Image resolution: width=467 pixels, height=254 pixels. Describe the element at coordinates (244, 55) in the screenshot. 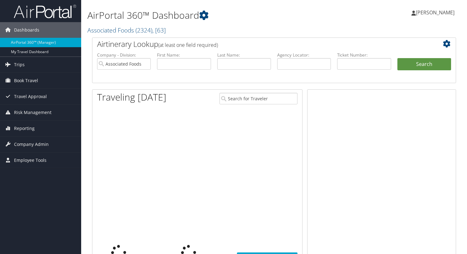

I see `label: Last Name:` at that location.